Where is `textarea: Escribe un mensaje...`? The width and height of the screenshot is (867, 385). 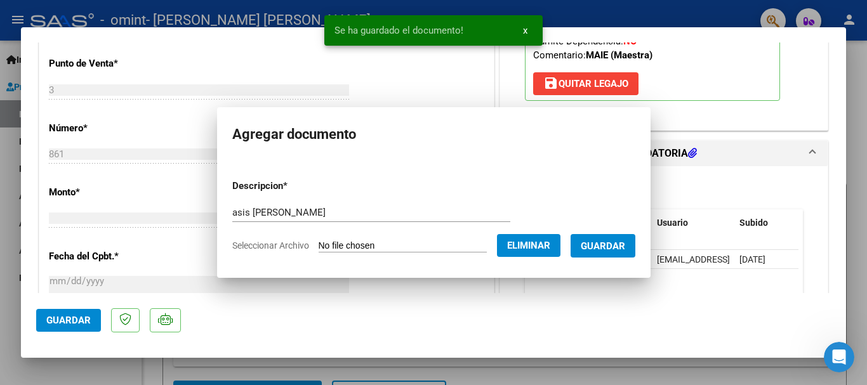
textarea: Escribe un mensaje... is located at coordinates (127, 272).